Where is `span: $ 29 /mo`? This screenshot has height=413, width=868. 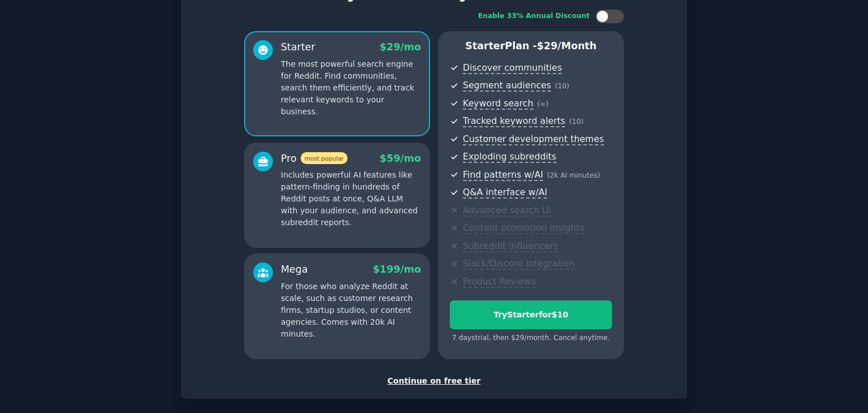
span: $ 29 /mo is located at coordinates (400, 47).